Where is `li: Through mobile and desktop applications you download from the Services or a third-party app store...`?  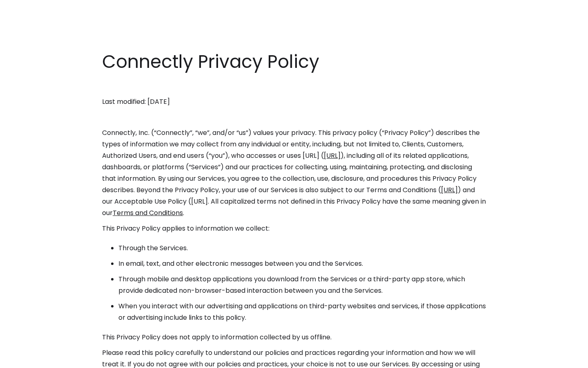 li: Through mobile and desktop applications you download from the Services or a third-party app store... is located at coordinates (302, 285).